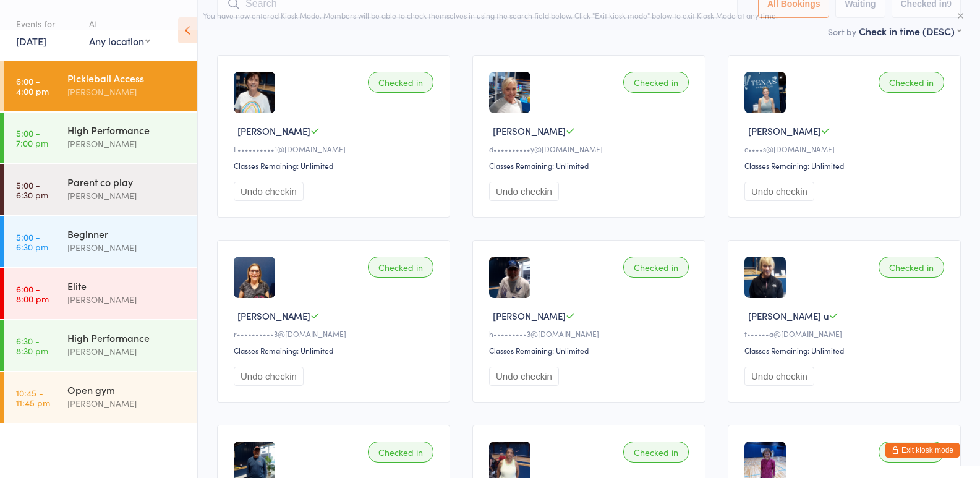 The width and height of the screenshot is (980, 478). I want to click on img: image1724863864.png, so click(765, 92).